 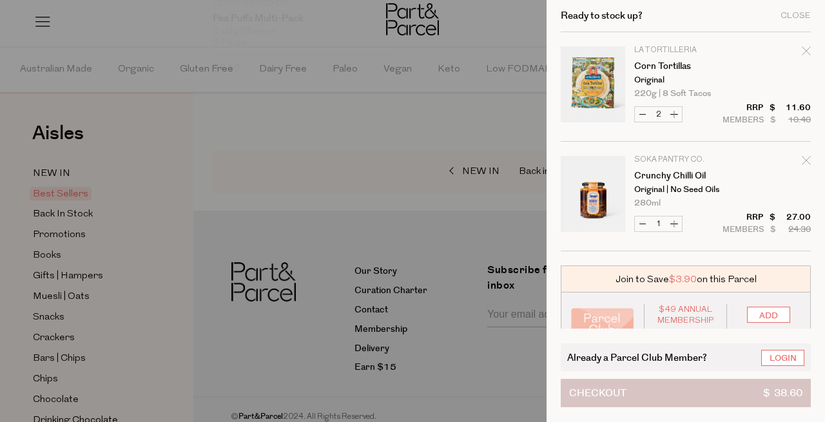 What do you see at coordinates (647, 203) in the screenshot?
I see `span: 280ml` at bounding box center [647, 203].